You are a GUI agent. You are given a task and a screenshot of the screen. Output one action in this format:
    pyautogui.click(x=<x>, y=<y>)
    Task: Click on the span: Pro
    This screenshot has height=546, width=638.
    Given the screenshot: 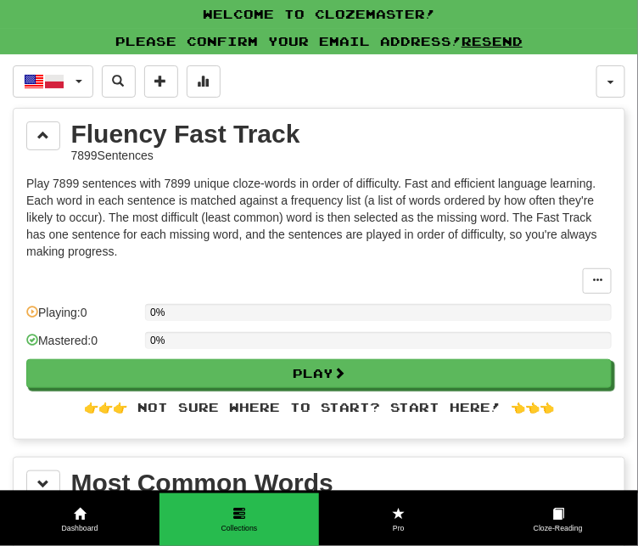 What is the action you would take?
    pyautogui.click(x=399, y=528)
    